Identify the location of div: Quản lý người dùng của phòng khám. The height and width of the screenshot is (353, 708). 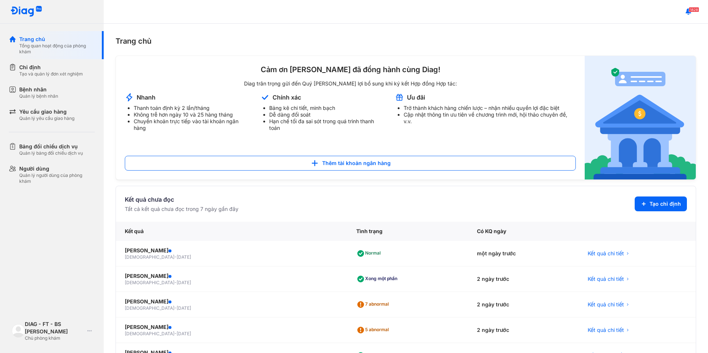
(57, 178).